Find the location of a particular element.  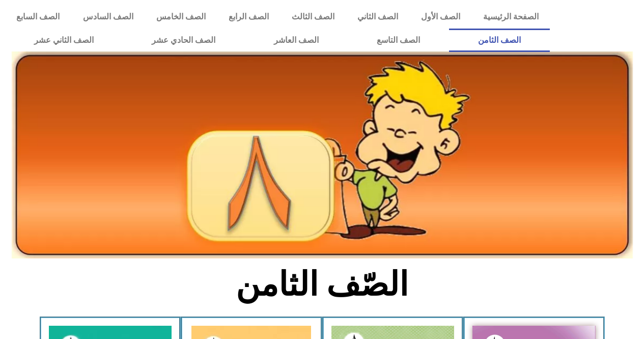

a: الصف الأول is located at coordinates (441, 17).